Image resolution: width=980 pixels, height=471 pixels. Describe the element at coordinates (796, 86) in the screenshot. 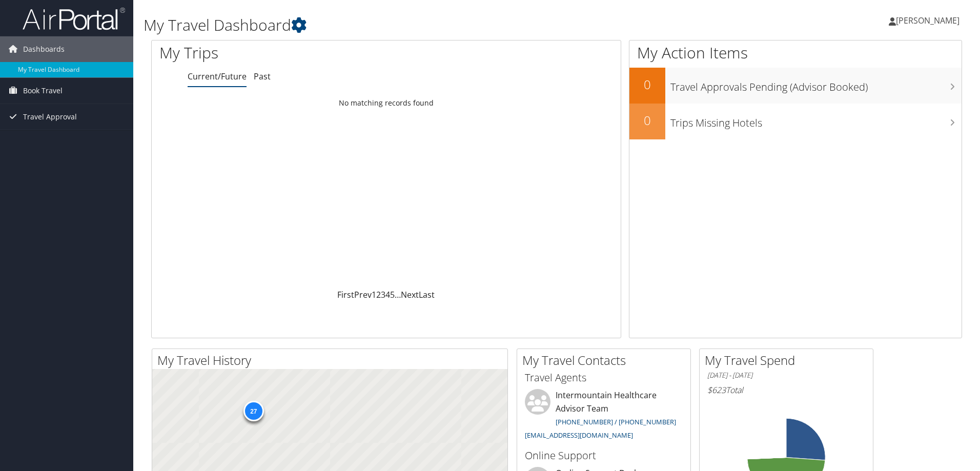

I see `a: 0Travel Approvals Pending (Advisor Booked)` at that location.